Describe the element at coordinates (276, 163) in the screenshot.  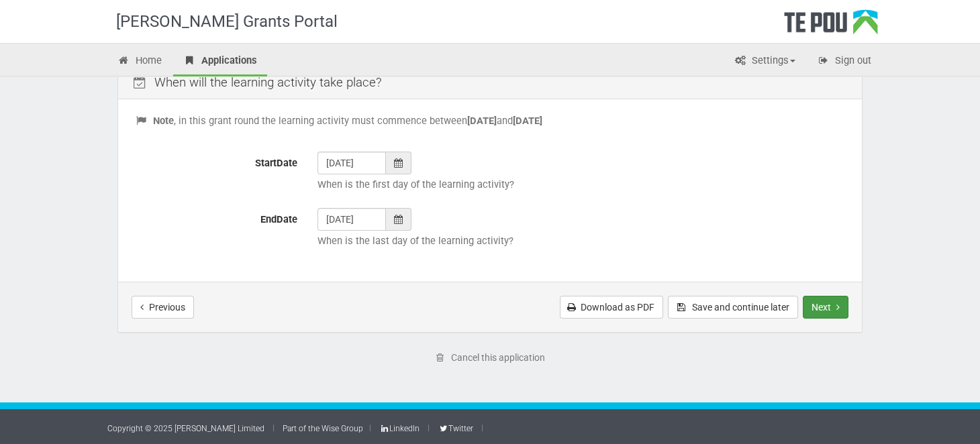
I see `span: StartDate` at that location.